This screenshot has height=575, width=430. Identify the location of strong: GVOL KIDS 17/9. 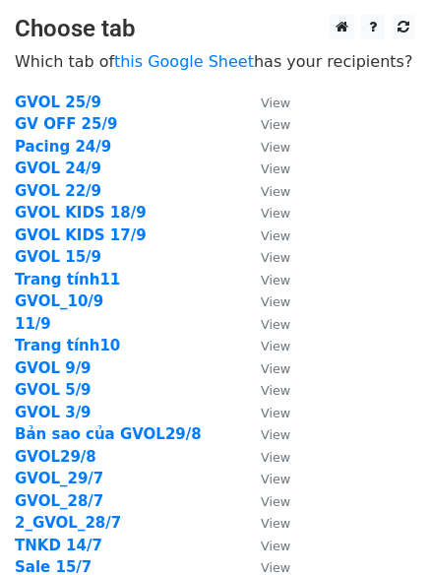
(81, 235).